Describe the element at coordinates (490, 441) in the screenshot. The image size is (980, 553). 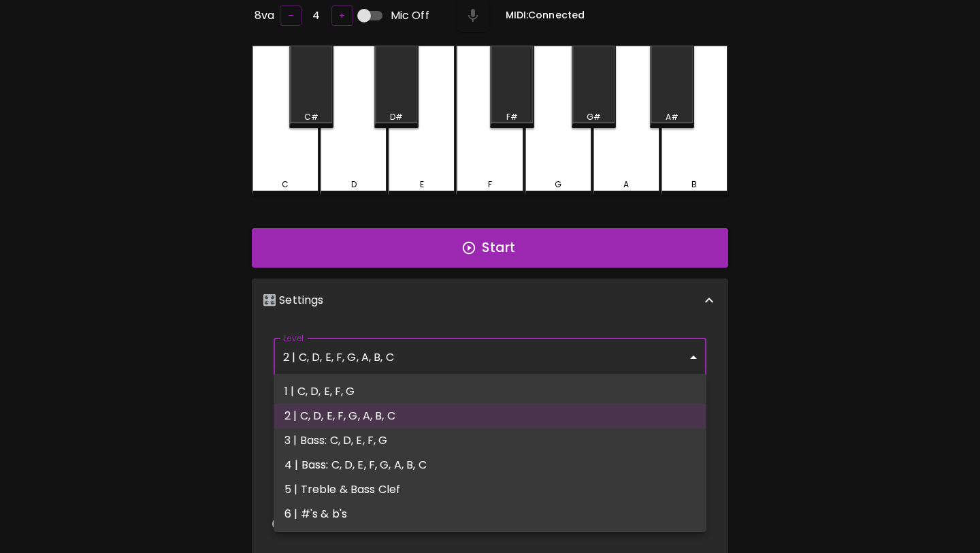
I see `li: 3 | Bass: C, D, E, F, G` at that location.